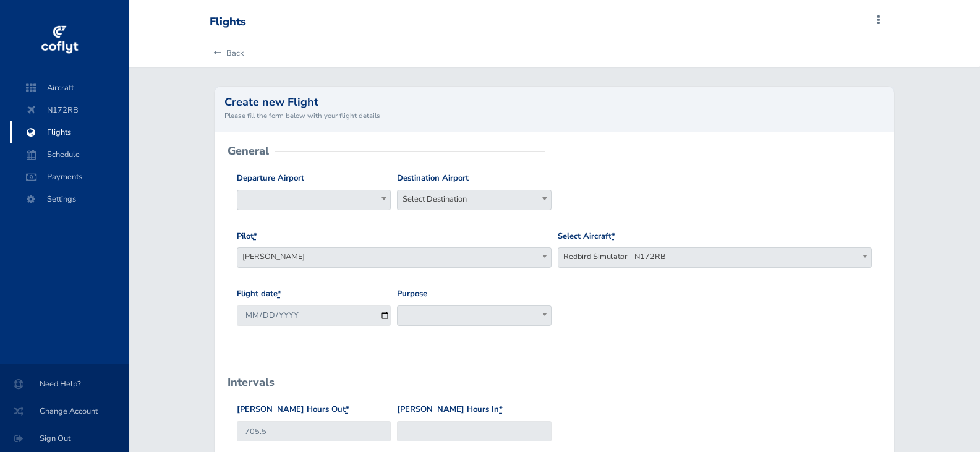 The image size is (980, 452). Describe the element at coordinates (555, 116) in the screenshot. I see `small: Please fill the form below with your flight details` at that location.